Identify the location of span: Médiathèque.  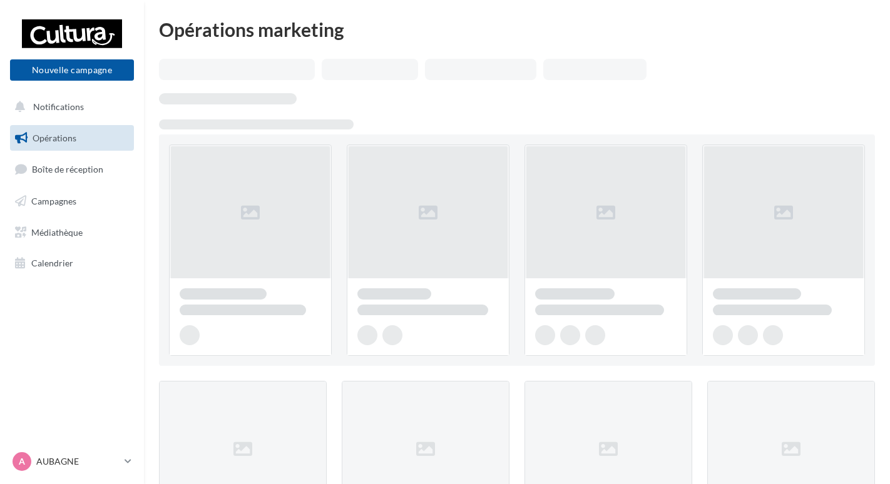
(57, 232).